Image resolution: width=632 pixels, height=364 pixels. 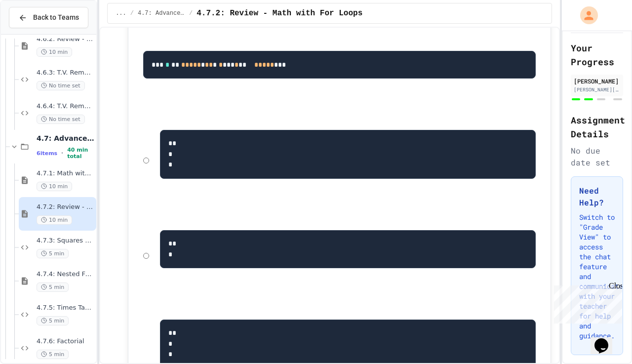 What do you see at coordinates (597, 157) in the screenshot?
I see `div: No due date set` at bounding box center [597, 157].